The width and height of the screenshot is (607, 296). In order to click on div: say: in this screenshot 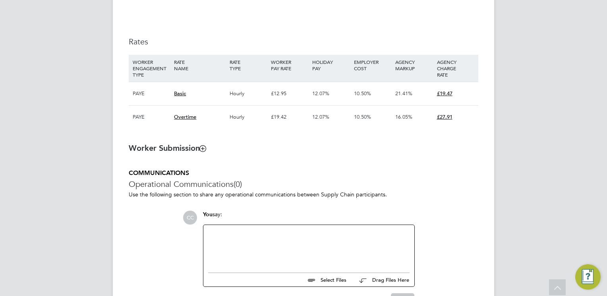, I will do `click(308, 218)`.